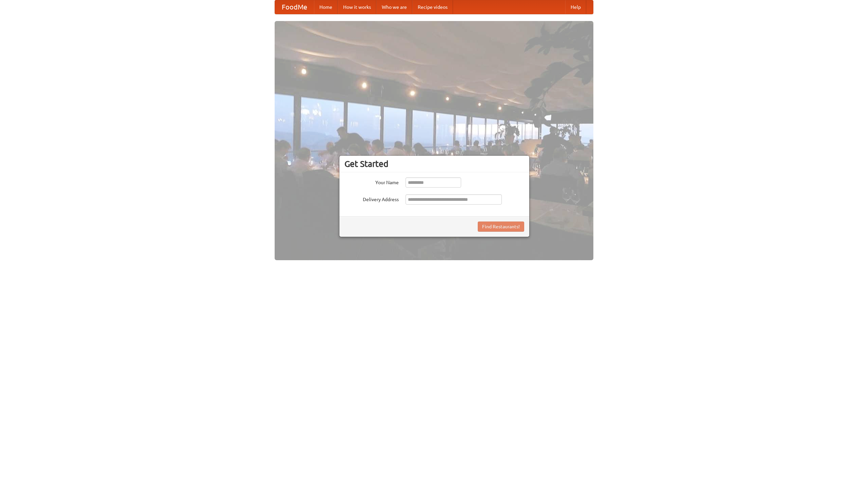  I want to click on a: Help, so click(576, 7).